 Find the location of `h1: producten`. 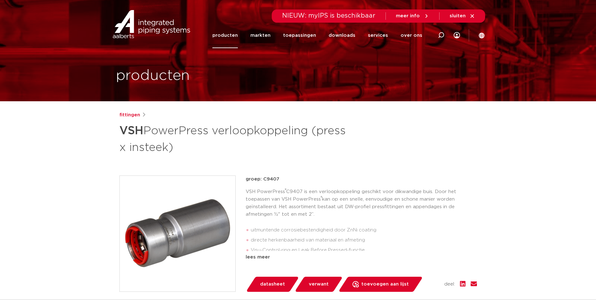

h1: producten is located at coordinates (153, 76).